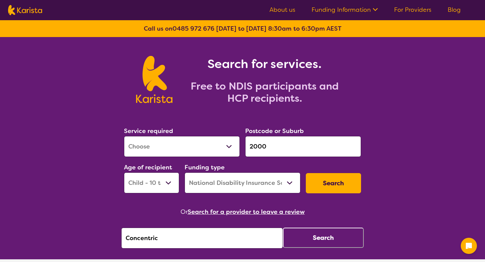  What do you see at coordinates (184, 212) in the screenshot?
I see `span: Or` at bounding box center [184, 212].